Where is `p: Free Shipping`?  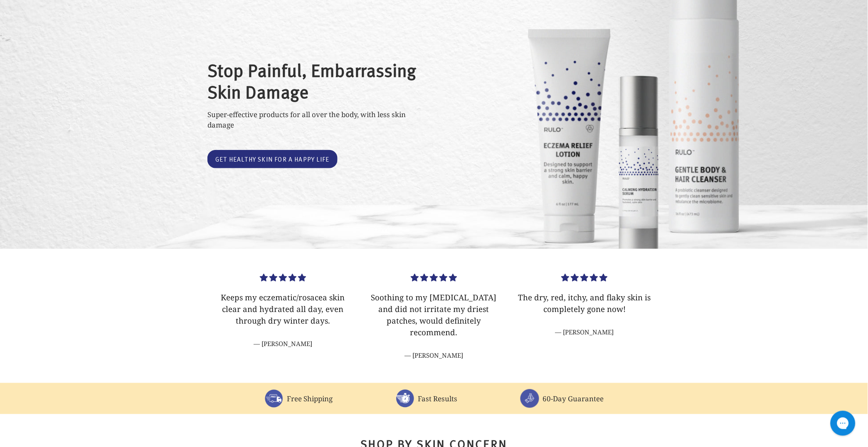 p: Free Shipping is located at coordinates (310, 399).